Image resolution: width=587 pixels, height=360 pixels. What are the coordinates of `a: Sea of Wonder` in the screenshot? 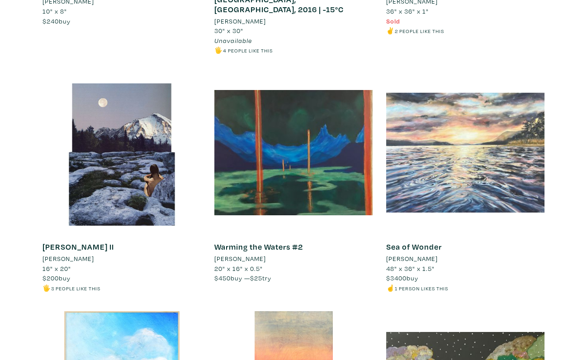 It's located at (414, 247).